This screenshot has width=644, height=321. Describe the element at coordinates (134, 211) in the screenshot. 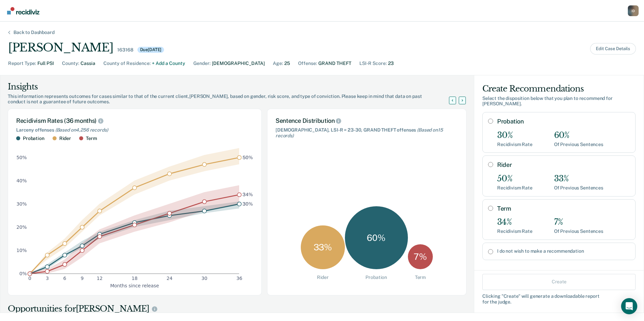

I see `g: area` at that location.